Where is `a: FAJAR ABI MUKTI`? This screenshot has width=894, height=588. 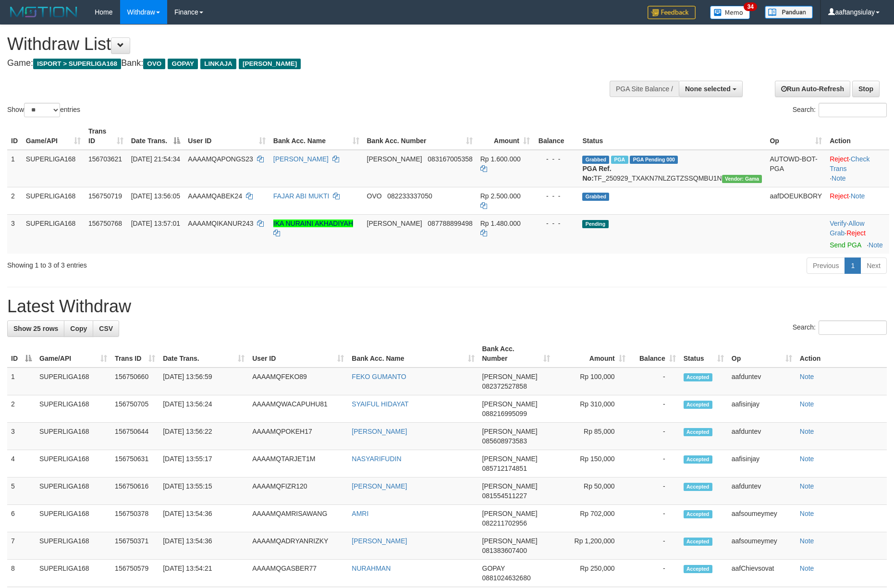
a: FAJAR ABI MUKTI is located at coordinates (302, 196).